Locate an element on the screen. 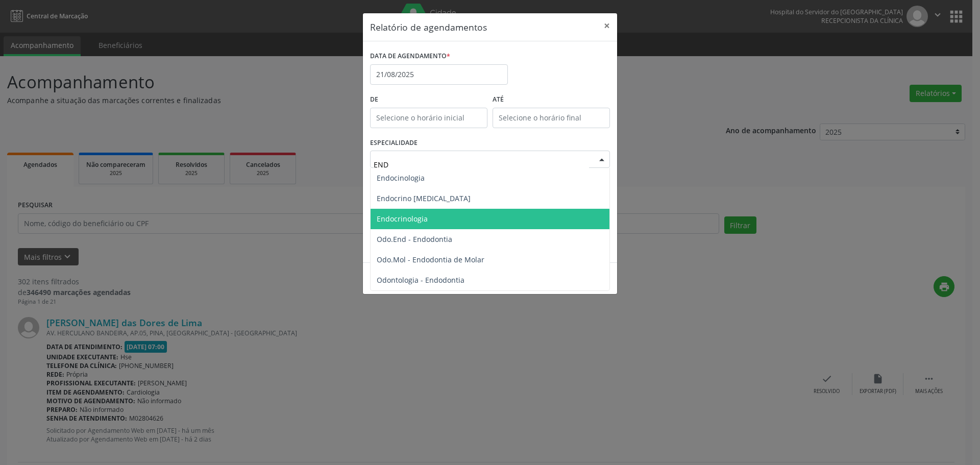  button: Close is located at coordinates (607, 26).